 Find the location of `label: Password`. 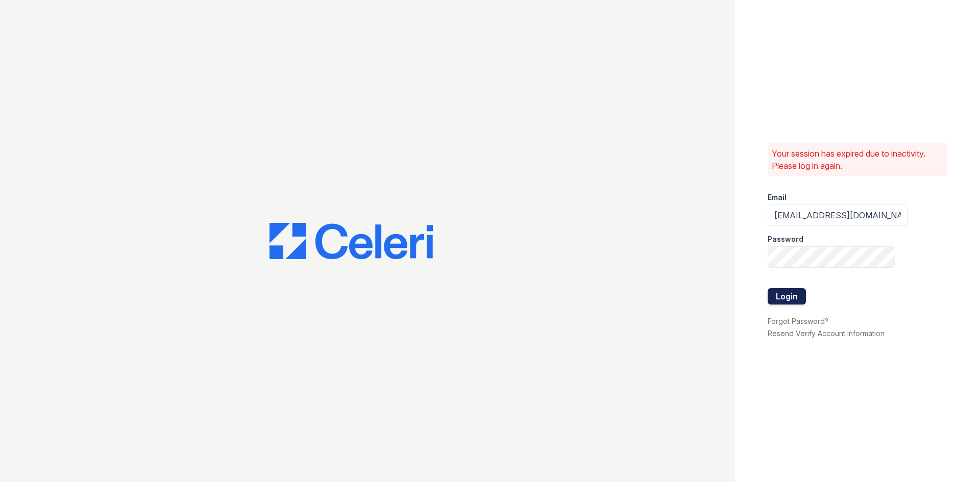

label: Password is located at coordinates (785, 239).